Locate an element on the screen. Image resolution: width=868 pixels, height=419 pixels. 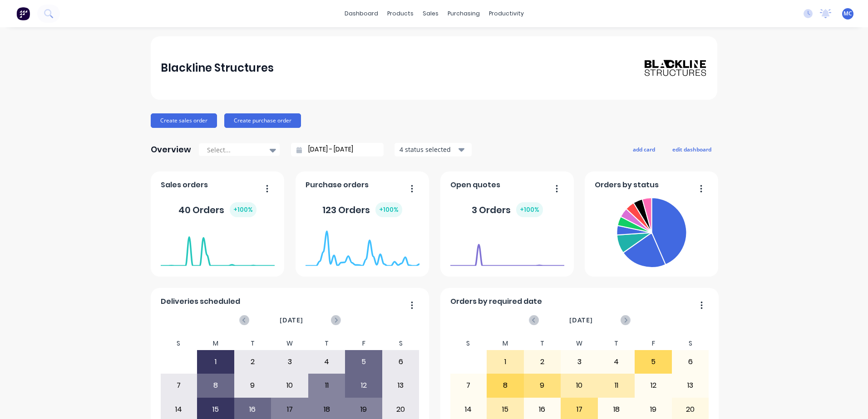
div: products is located at coordinates (400, 13).